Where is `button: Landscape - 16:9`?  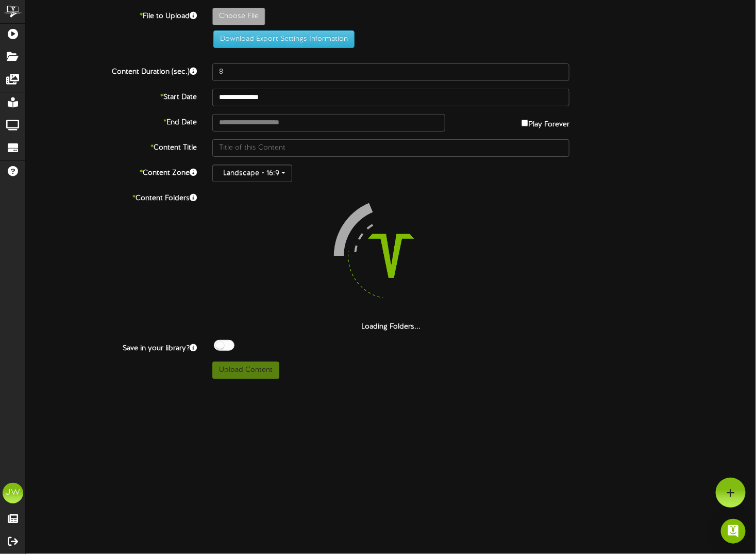
button: Landscape - 16:9 is located at coordinates (252, 173).